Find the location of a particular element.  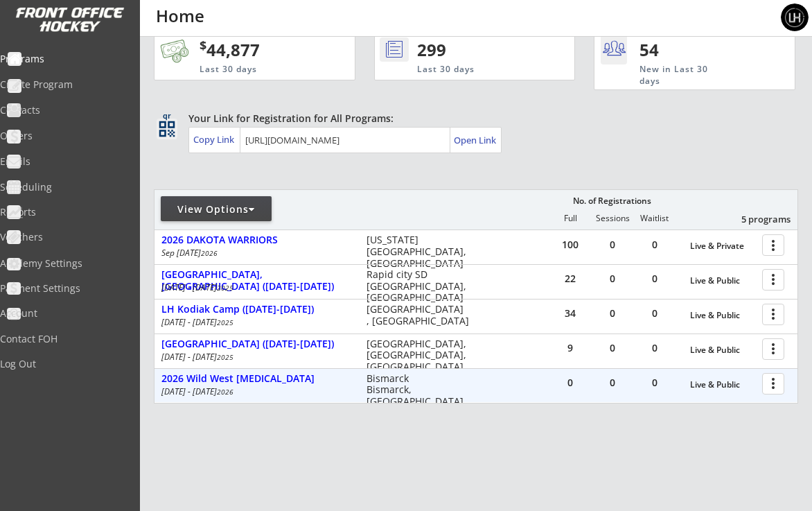

div: 54 is located at coordinates (682, 50).